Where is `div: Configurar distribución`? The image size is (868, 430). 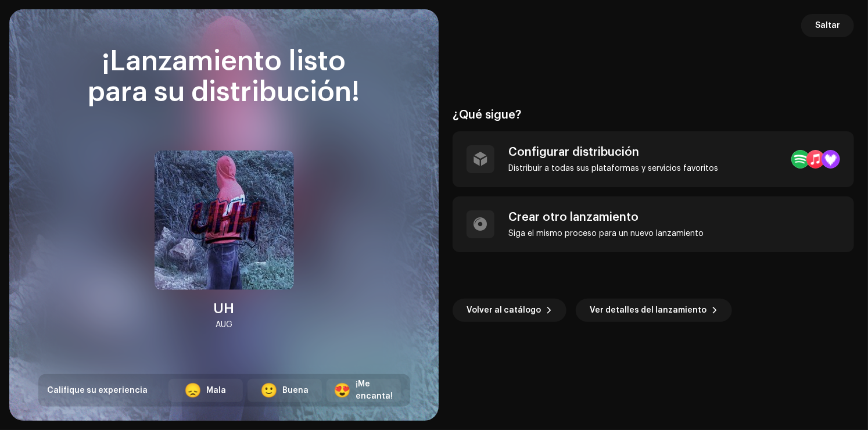 div: Configurar distribución is located at coordinates (613, 152).